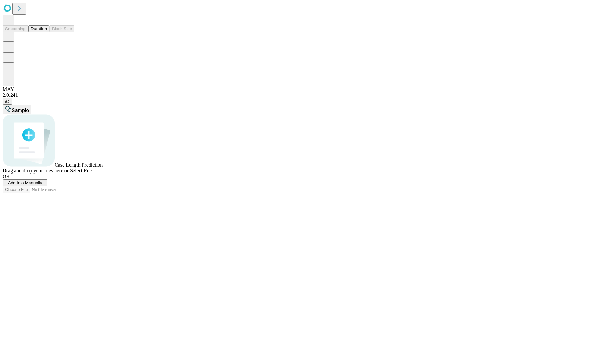 The image size is (616, 346). What do you see at coordinates (20, 110) in the screenshot?
I see `span: Sample` at bounding box center [20, 110].